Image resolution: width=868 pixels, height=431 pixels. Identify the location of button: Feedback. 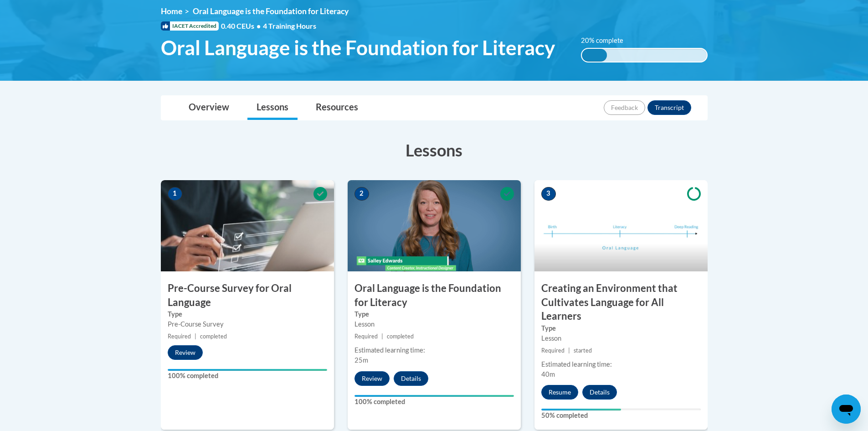
(624, 108).